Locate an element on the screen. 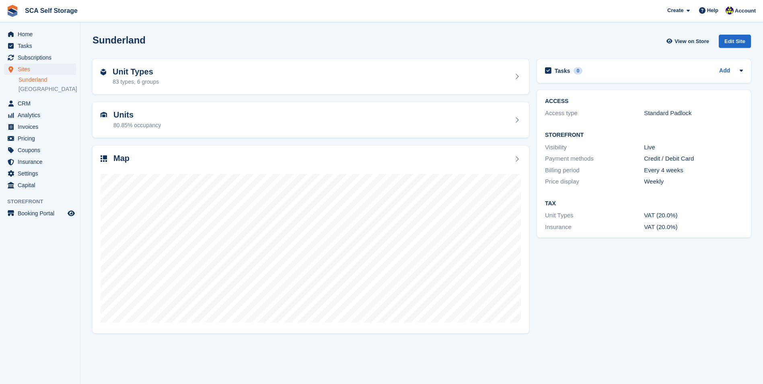 Image resolution: width=763 pixels, height=384 pixels. h2: Sunderland is located at coordinates (119, 40).